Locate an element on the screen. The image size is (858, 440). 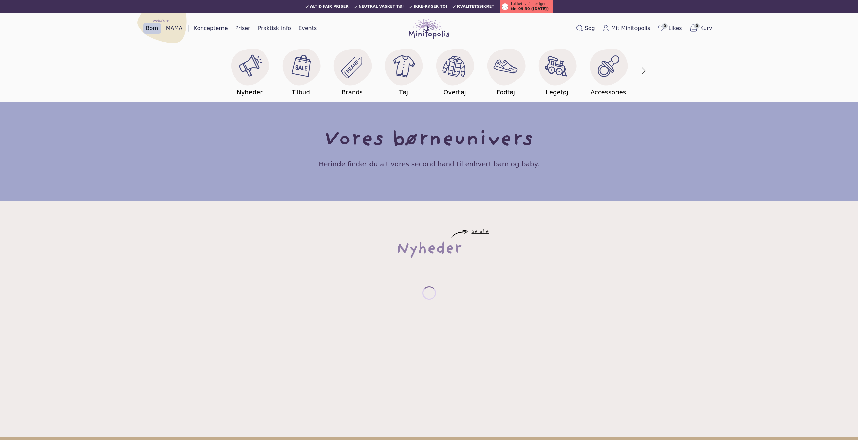
span: Søg is located at coordinates (590, 28).